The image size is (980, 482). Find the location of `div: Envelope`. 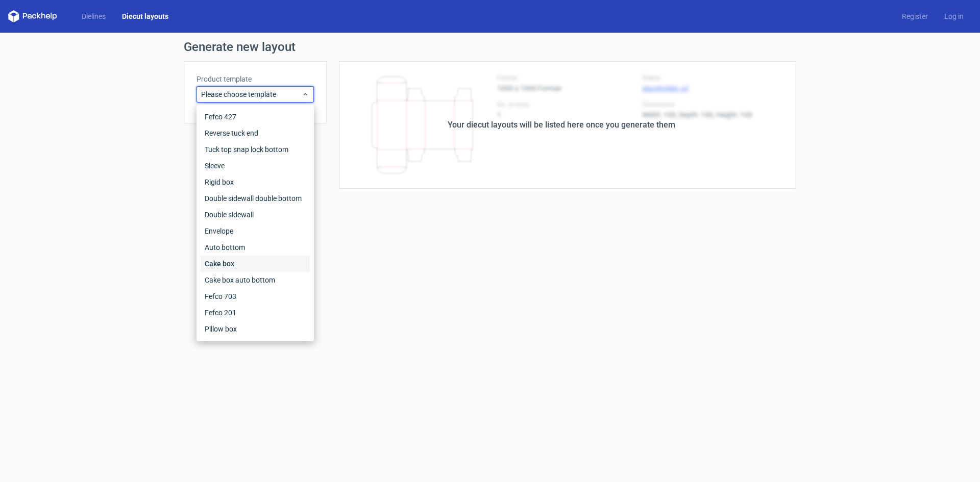

div: Envelope is located at coordinates (255, 231).